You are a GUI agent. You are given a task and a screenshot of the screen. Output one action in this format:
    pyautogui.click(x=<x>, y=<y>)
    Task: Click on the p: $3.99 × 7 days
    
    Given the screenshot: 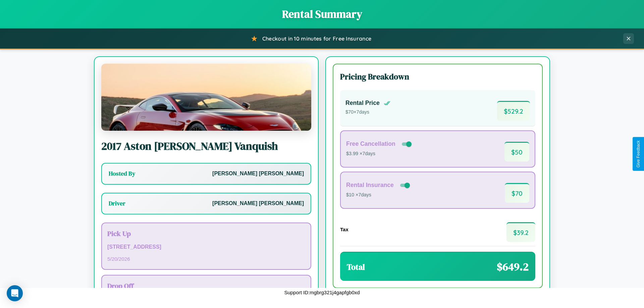 What is the action you would take?
    pyautogui.click(x=380, y=154)
    